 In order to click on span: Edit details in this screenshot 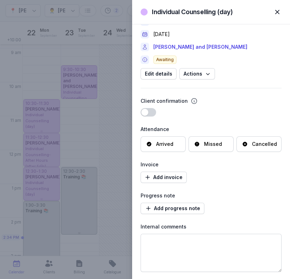, I will do `click(159, 74)`.